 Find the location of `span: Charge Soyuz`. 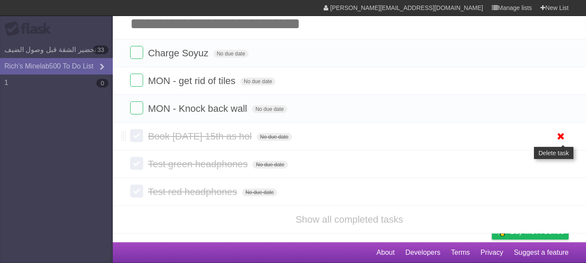

span: Charge Soyuz is located at coordinates (179, 53).